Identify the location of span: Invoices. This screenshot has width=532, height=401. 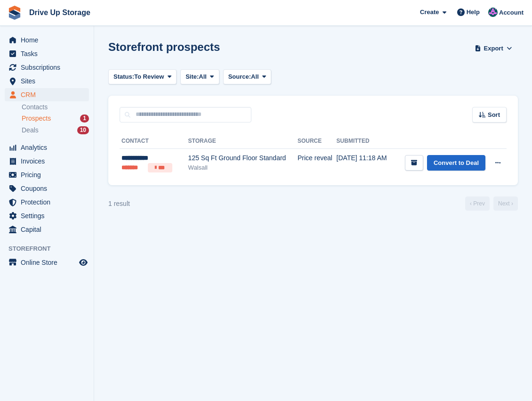
(49, 162).